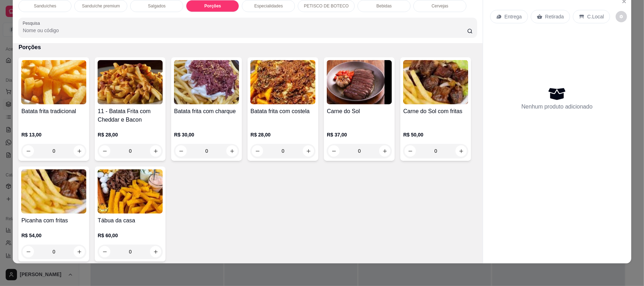 This screenshot has height=286, width=644. Describe the element at coordinates (207, 135) in the screenshot. I see `p: R$ 30,00` at that location.